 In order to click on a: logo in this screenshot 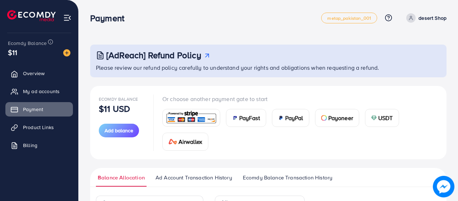, I will do `click(31, 15)`.